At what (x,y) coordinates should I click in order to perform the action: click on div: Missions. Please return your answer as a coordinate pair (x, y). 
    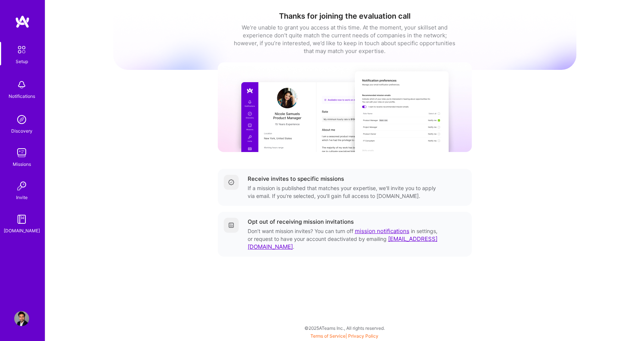
    Looking at the image, I should click on (22, 164).